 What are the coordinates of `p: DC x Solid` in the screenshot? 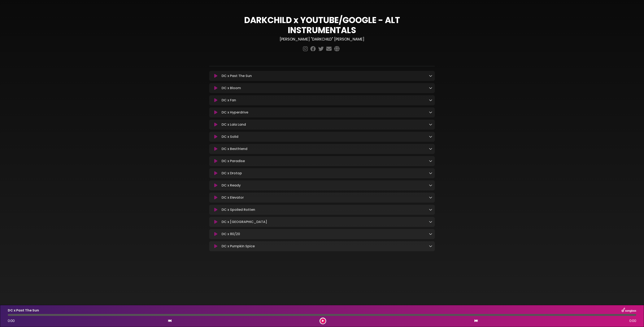 It's located at (230, 137).